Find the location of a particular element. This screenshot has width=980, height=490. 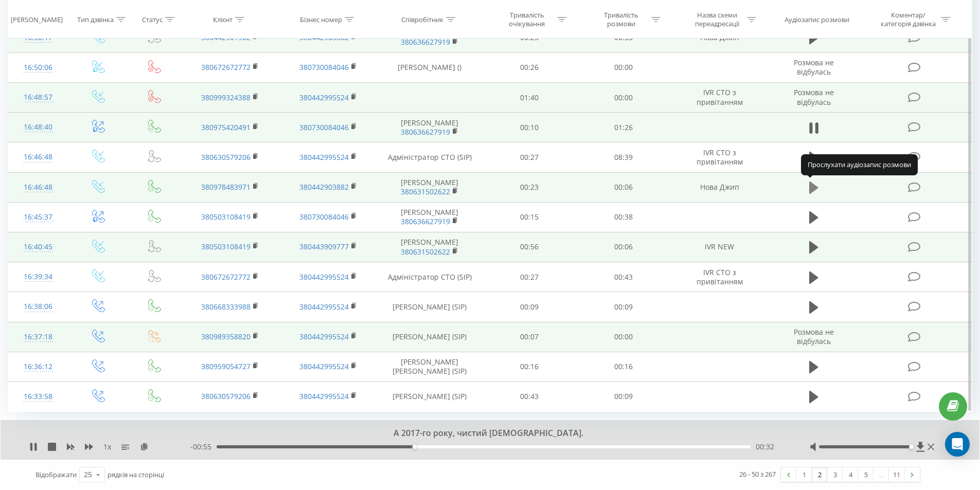

div: Клієнт is located at coordinates (223, 19).